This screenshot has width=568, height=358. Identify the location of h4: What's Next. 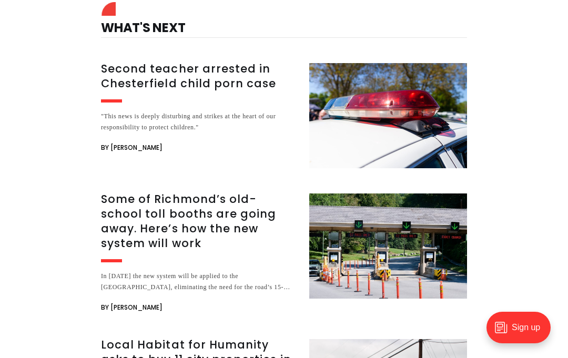
(284, 21).